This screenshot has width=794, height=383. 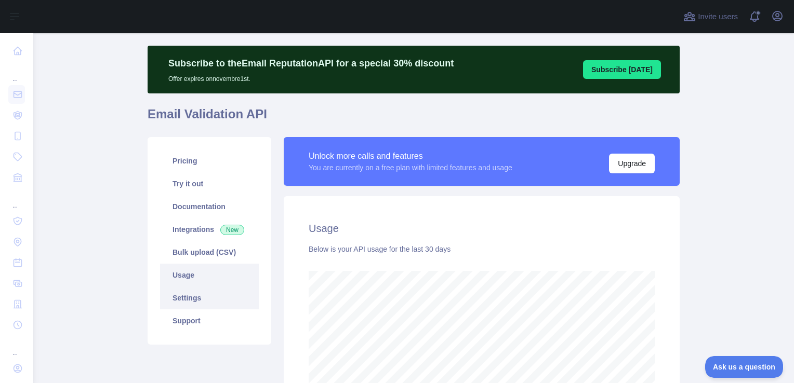 What do you see at coordinates (311, 63) in the screenshot?
I see `p: Subscribe to the Email Reputation API for a special 30 % discount` at bounding box center [311, 63].